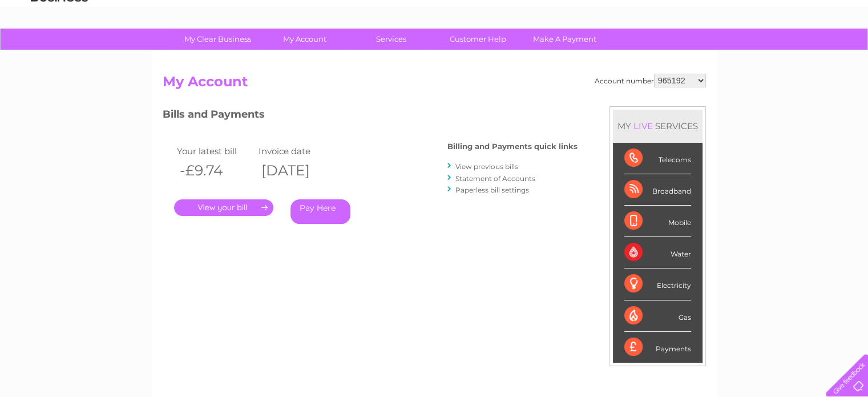  I want to click on a: Energy, so click(708, 53).